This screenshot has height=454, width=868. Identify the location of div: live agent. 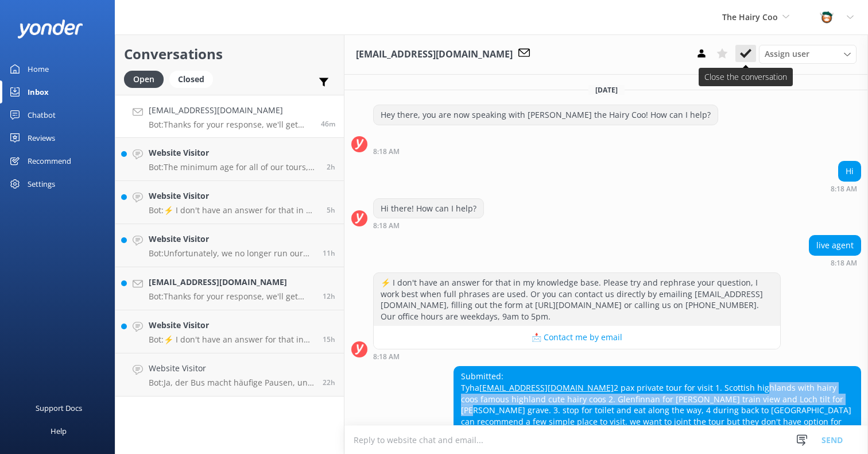
(834, 245).